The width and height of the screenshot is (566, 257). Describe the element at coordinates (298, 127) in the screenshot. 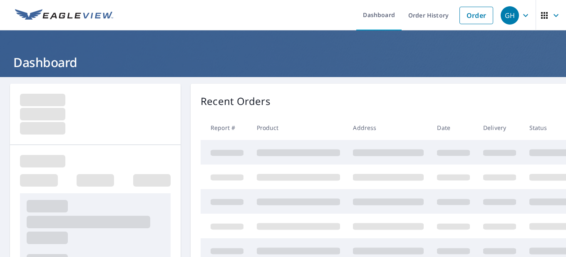

I see `th: Product` at that location.